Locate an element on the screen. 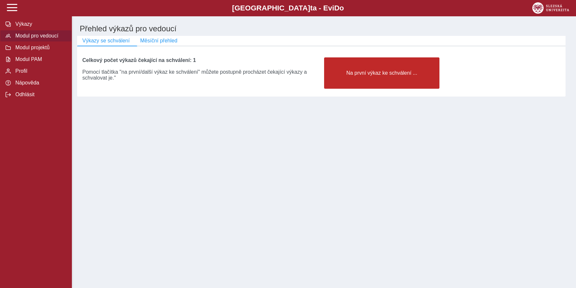 The image size is (576, 288). span: D is located at coordinates (337, 8).